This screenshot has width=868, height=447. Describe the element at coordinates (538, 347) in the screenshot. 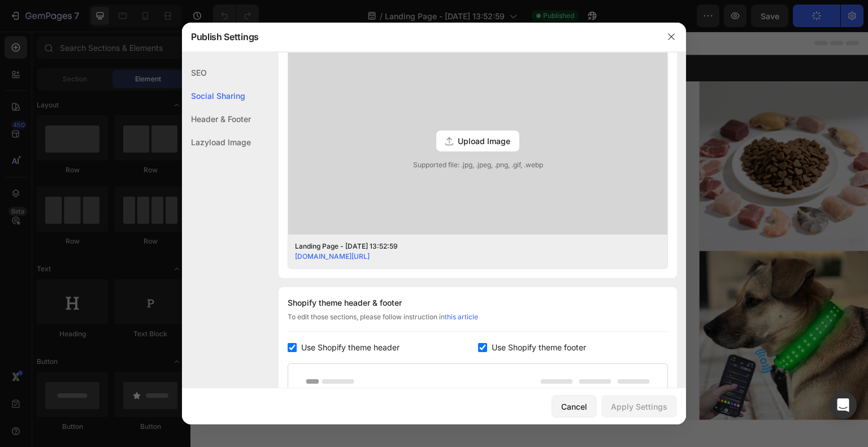

I see `span: Use Shopify theme footer` at that location.